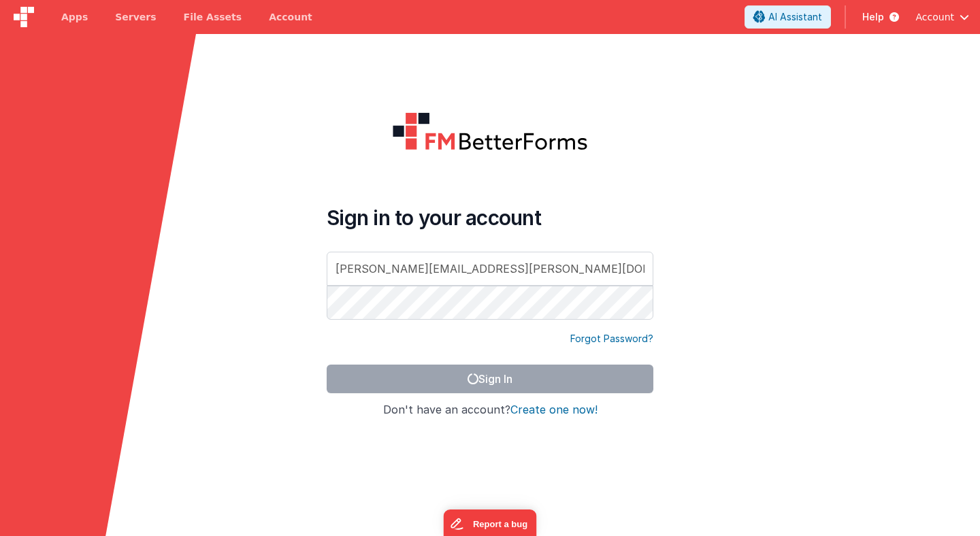 The height and width of the screenshot is (536, 980). What do you see at coordinates (136, 17) in the screenshot?
I see `span: Servers` at bounding box center [136, 17].